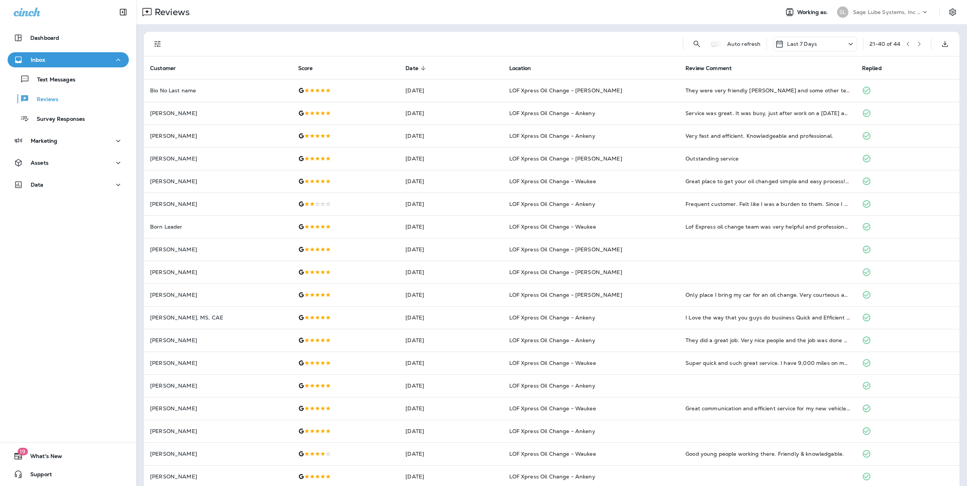 Image resolution: width=967 pixels, height=486 pixels. I want to click on p: Sage Lube Systems, Inc dba LOF Xpress Oil Change, so click(887, 12).